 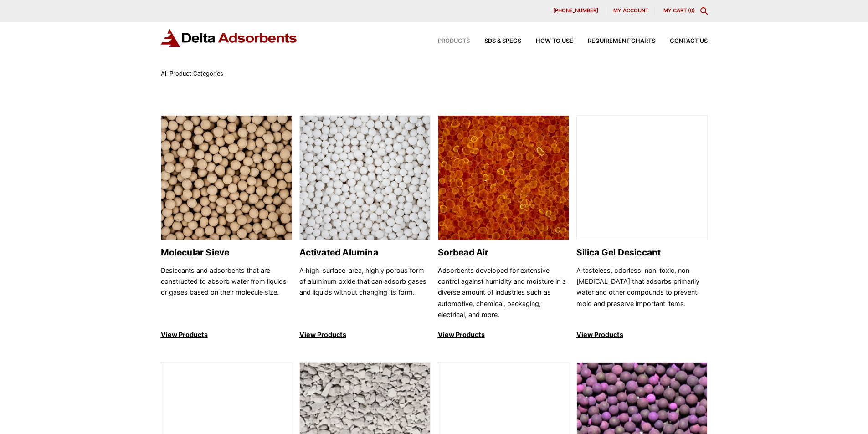 What do you see at coordinates (631, 11) in the screenshot?
I see `a: My account` at bounding box center [631, 11].